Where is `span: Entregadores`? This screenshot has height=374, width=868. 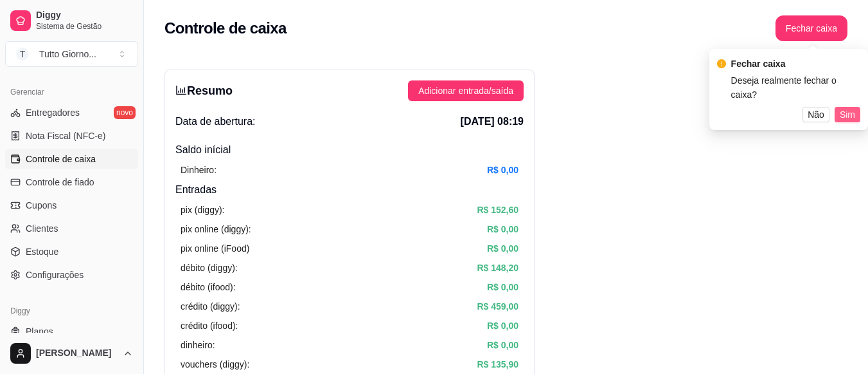 span: Entregadores is located at coordinates (53, 113).